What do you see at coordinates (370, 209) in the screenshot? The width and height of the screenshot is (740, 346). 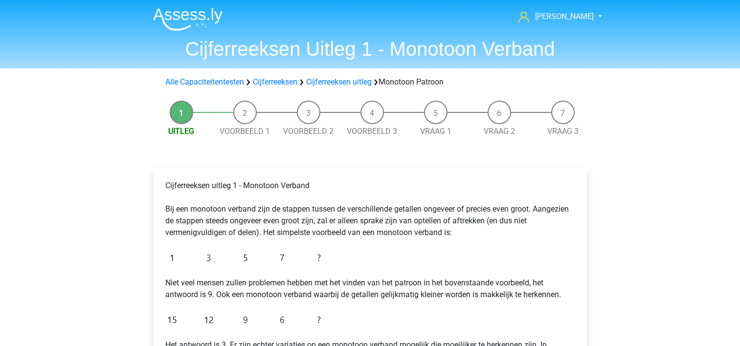 I see `p: Cijferreeksen uitleg 1 - Monotoon Verband Bij een monotoon verband zijn de stappen tussen de vers...` at bounding box center [370, 209].